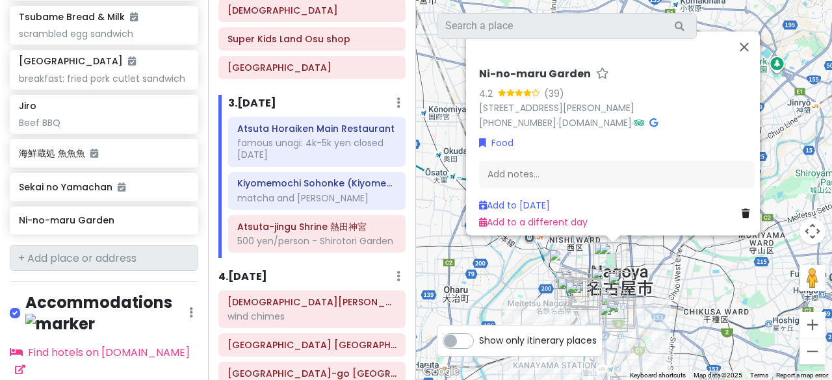  What do you see at coordinates (317, 129) in the screenshot?
I see `h6: Atsuta Horaiken Main Restaurant` at bounding box center [317, 129].